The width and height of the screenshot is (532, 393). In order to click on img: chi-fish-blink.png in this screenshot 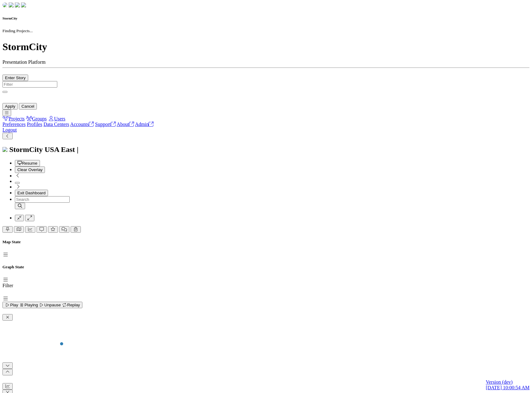, I will do `click(24, 5)`.